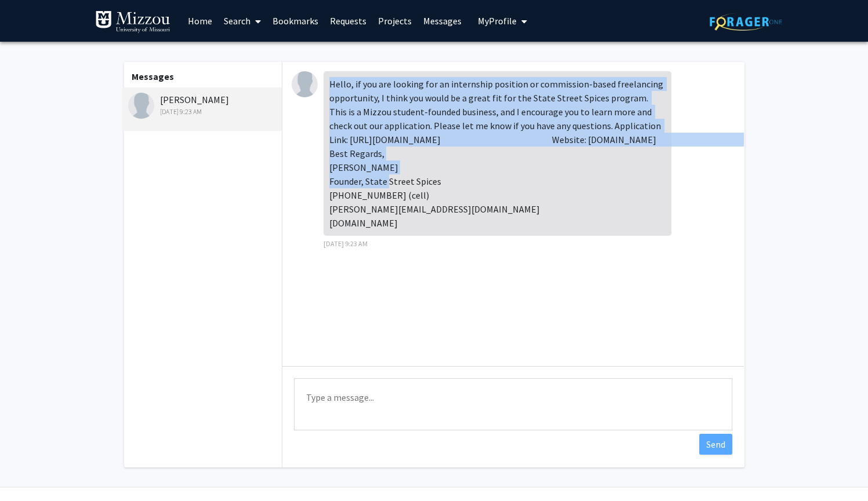  I want to click on a: Home, so click(200, 21).